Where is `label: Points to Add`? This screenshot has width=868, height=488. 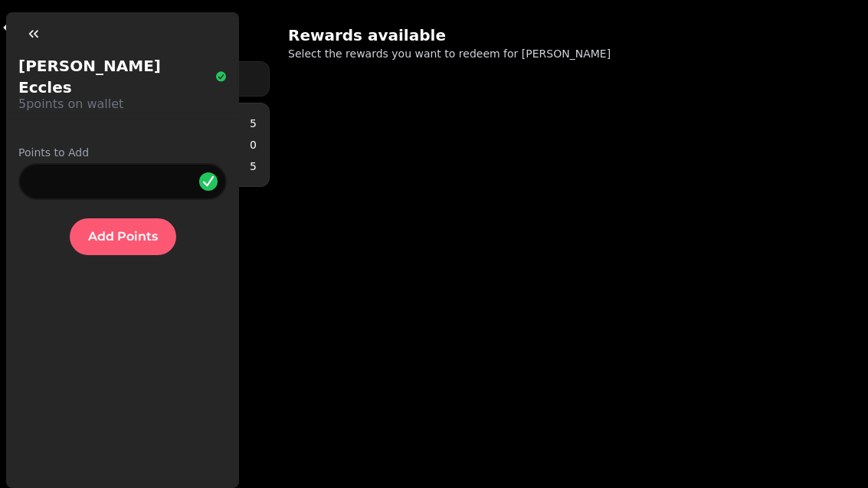
label: Points to Add is located at coordinates (123, 153).